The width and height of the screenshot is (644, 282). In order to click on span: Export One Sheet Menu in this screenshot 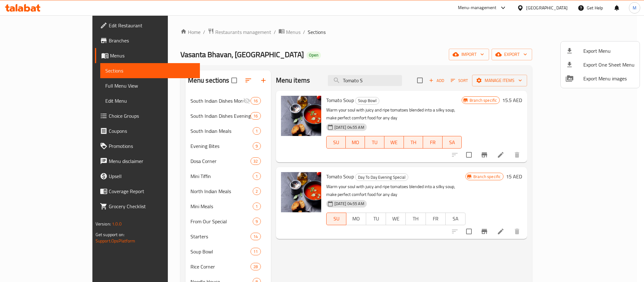, I will do `click(609, 64)`.